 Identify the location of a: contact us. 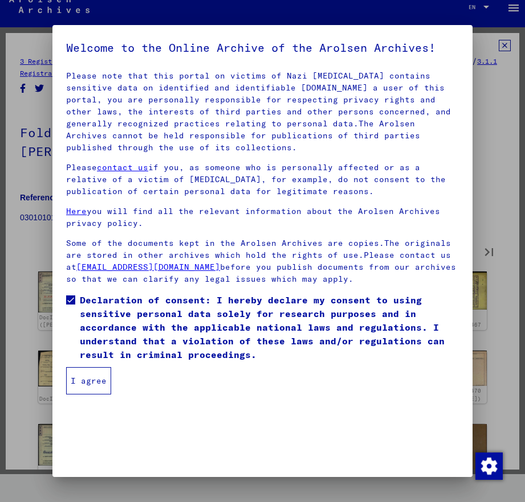
(122, 167).